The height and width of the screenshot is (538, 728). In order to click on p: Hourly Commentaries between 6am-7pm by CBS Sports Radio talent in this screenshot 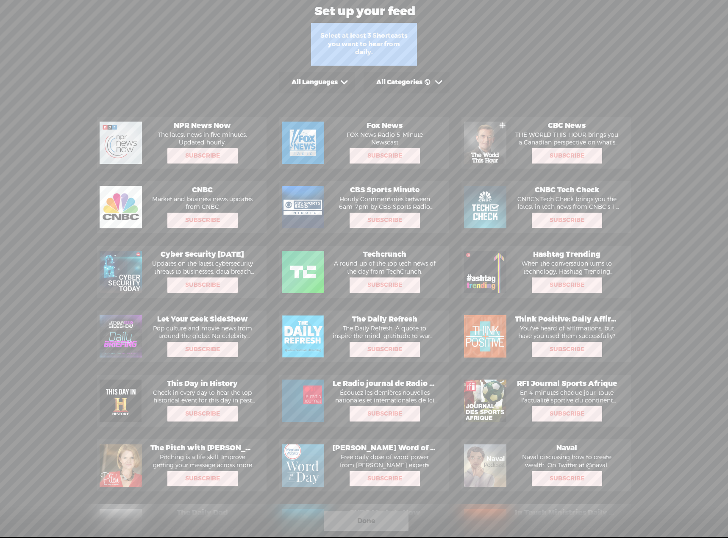, I will do `click(384, 203)`.